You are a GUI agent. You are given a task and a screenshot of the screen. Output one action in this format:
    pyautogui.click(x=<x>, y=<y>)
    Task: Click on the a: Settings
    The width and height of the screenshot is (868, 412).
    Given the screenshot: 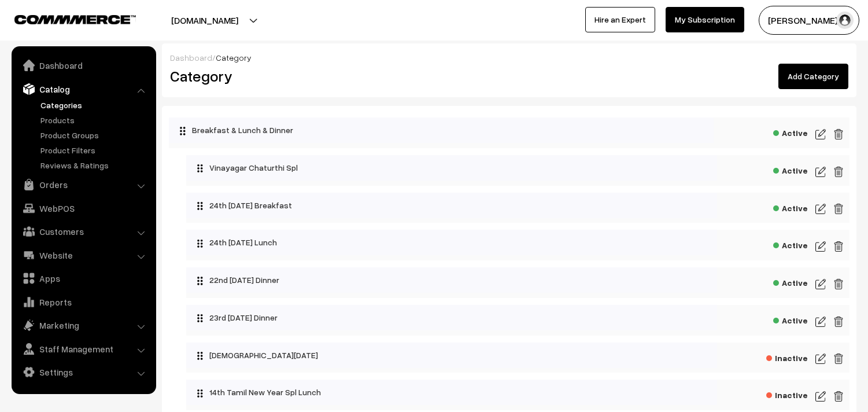 What is the action you would take?
    pyautogui.click(x=83, y=372)
    